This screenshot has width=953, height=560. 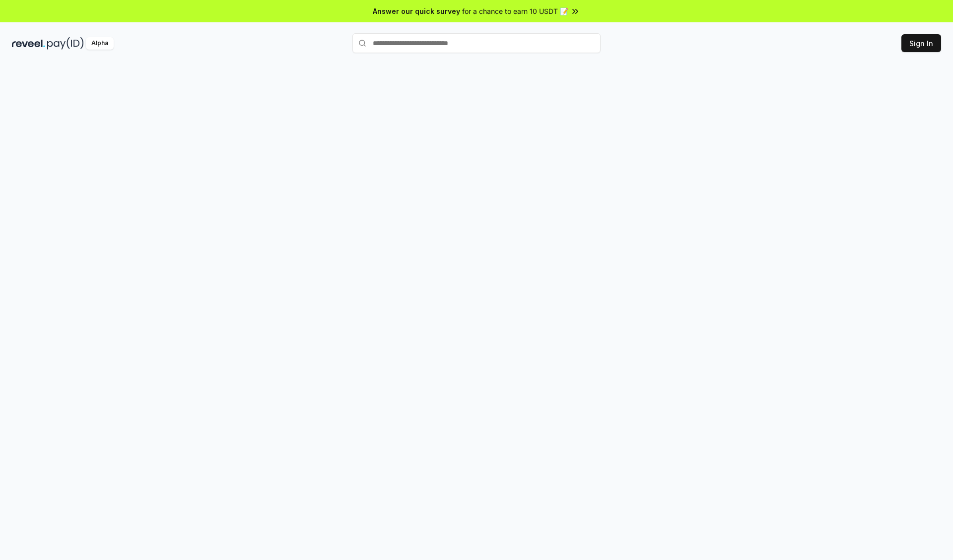 What do you see at coordinates (921, 43) in the screenshot?
I see `button: Sign In` at bounding box center [921, 43].